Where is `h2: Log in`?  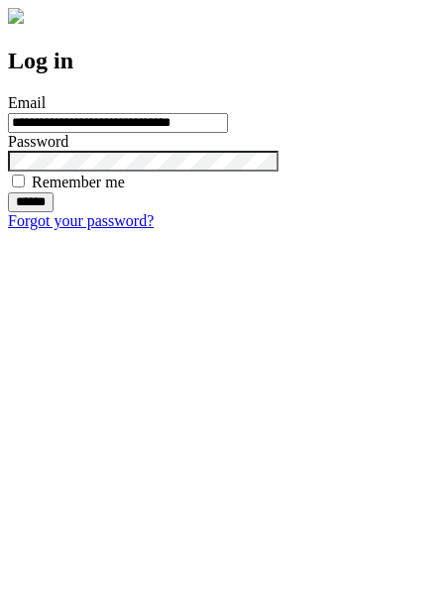
h2: Log in is located at coordinates (223, 61).